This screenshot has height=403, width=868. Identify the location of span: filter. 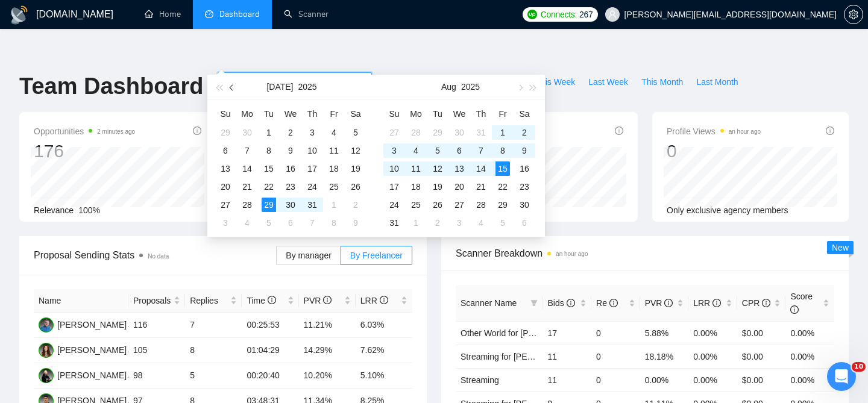
(534, 303).